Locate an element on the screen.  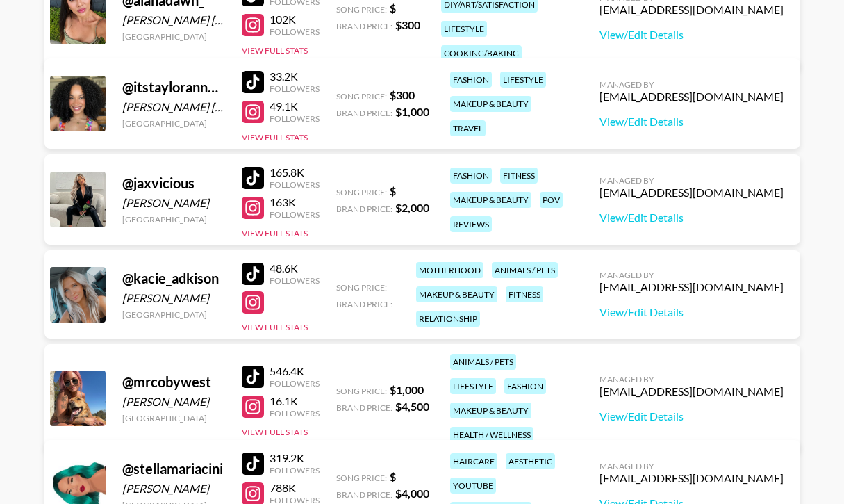
div: @ stellamariacini is located at coordinates (174, 468).